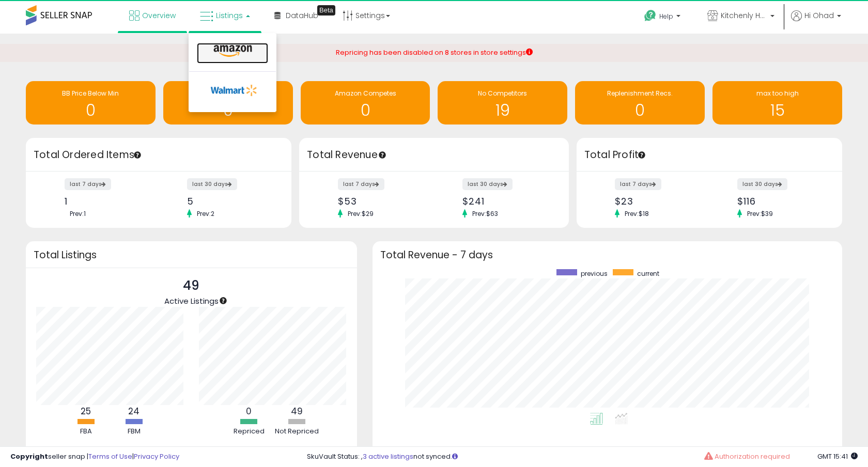  Describe the element at coordinates (365, 93) in the screenshot. I see `span: Amazon Competes` at that location.